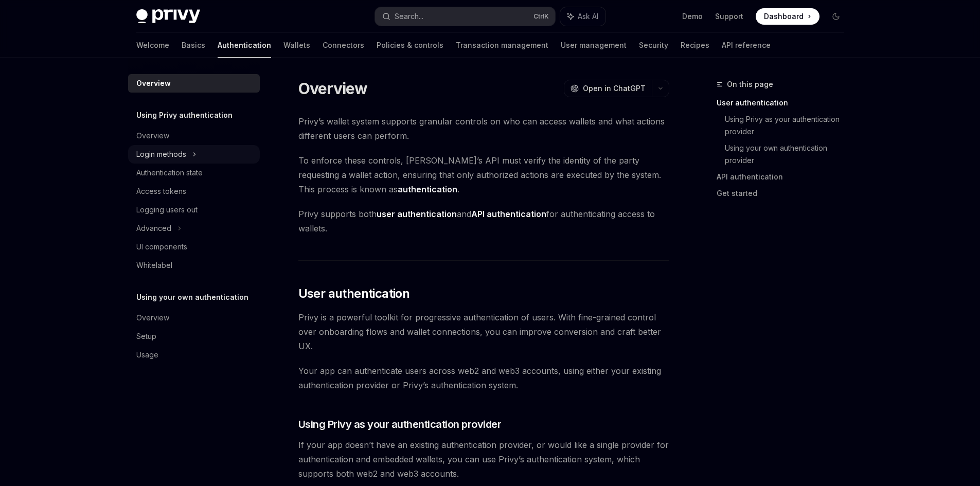 The image size is (980, 486). I want to click on a: Transaction management, so click(502, 45).